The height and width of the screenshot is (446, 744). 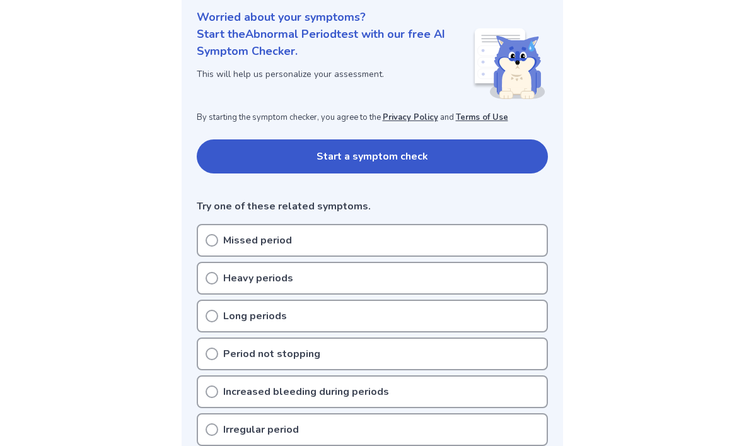 What do you see at coordinates (372, 156) in the screenshot?
I see `button: Start a symptom check` at bounding box center [372, 156].